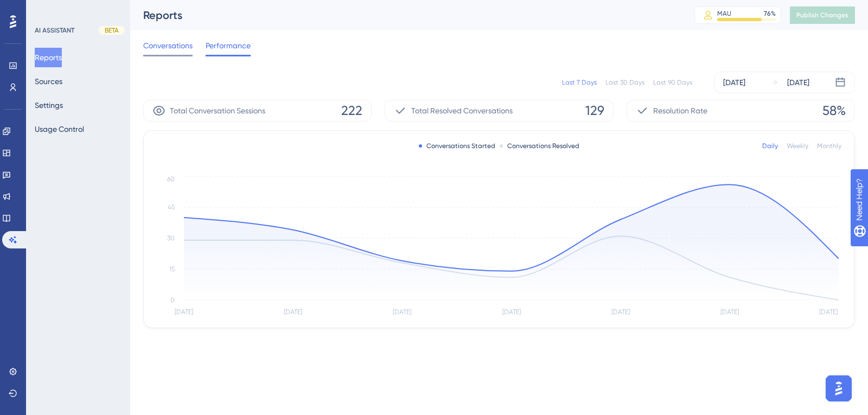 This screenshot has width=868, height=415. I want to click on span: 129, so click(595, 110).